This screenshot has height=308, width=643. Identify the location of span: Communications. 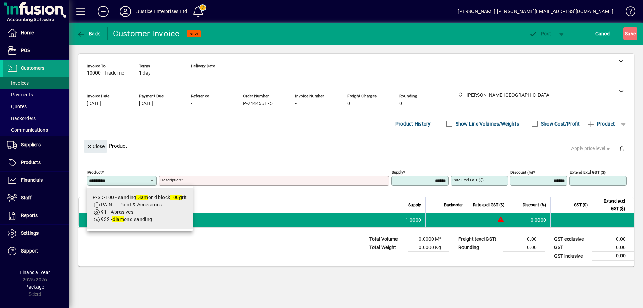
(27, 130).